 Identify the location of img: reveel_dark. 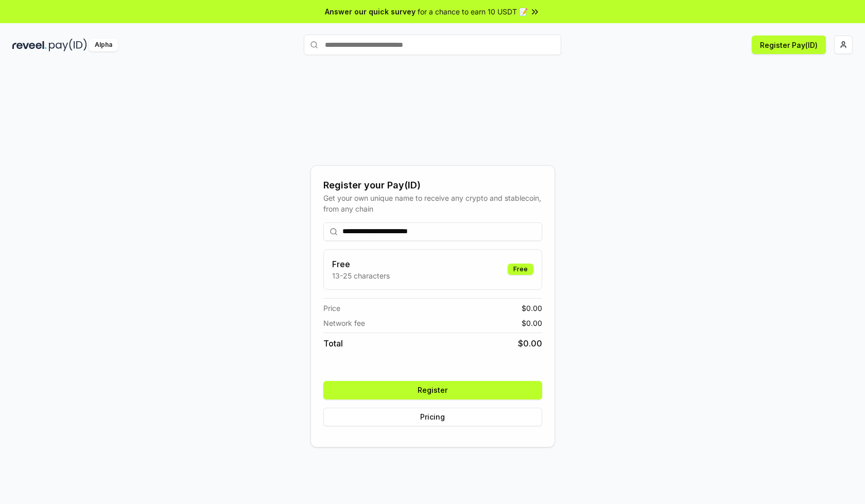
(29, 45).